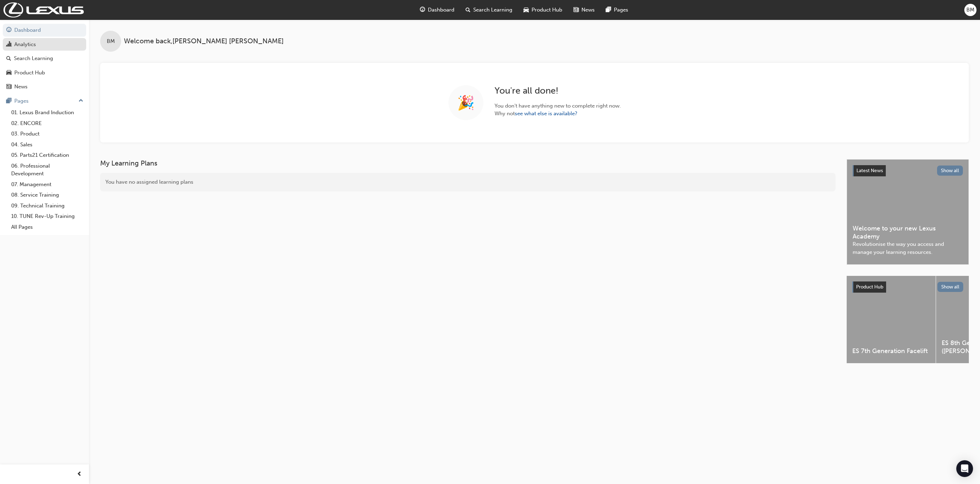 This screenshot has height=484, width=980. What do you see at coordinates (47, 227) in the screenshot?
I see `a: All Pages` at bounding box center [47, 227].